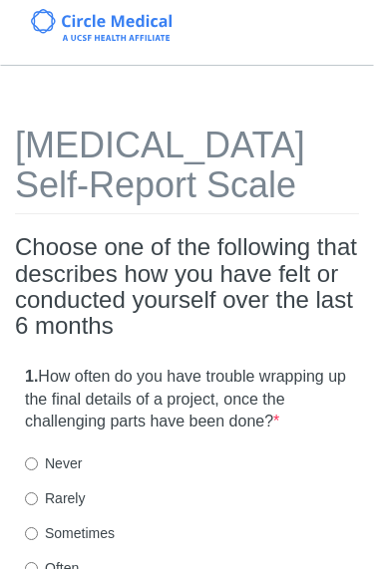 This screenshot has height=569, width=374. I want to click on img: Circle Medical Logo, so click(101, 25).